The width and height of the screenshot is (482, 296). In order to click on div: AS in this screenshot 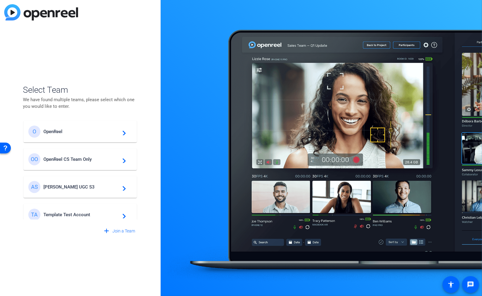, I will do `click(34, 187)`.